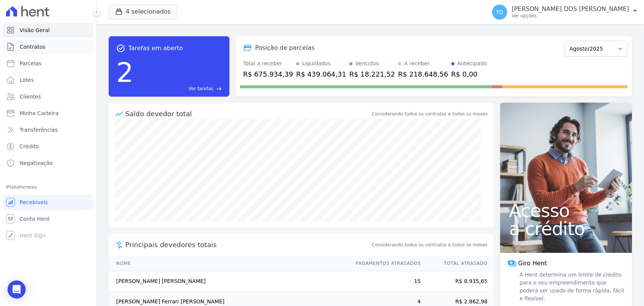  What do you see at coordinates (30, 97) in the screenshot?
I see `span: Clientes` at bounding box center [30, 97].